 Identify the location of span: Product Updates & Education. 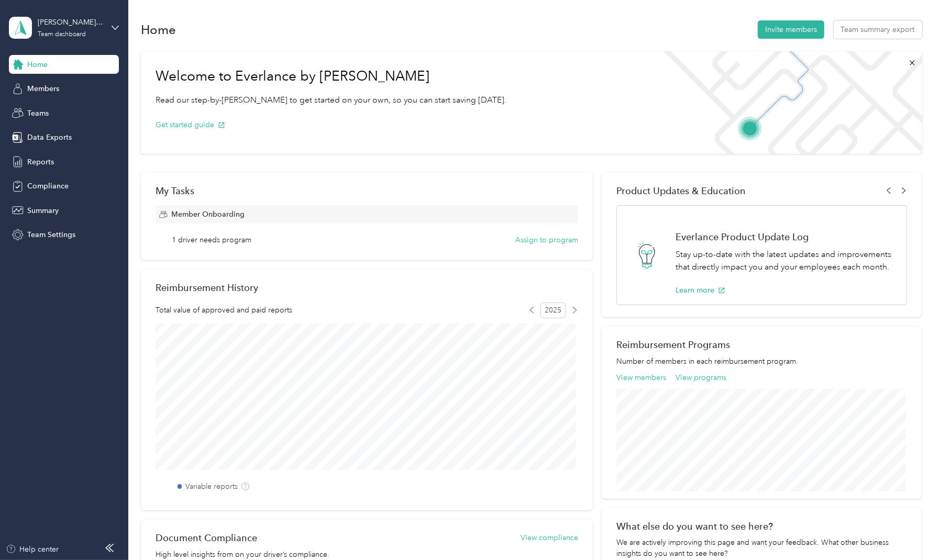
(681, 191).